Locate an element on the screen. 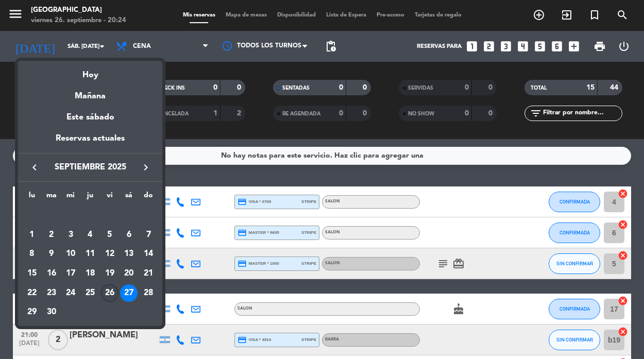 The width and height of the screenshot is (644, 359). div: 16 is located at coordinates (52, 273).